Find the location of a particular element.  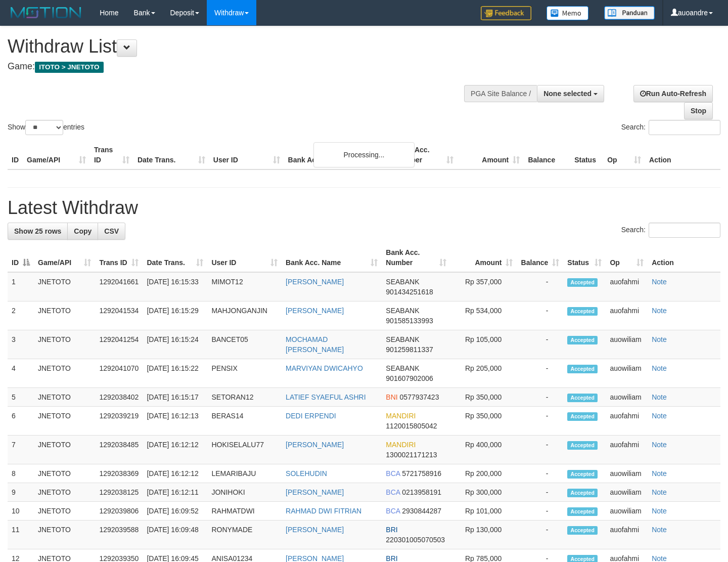

td: 11 is located at coordinates (21, 534).